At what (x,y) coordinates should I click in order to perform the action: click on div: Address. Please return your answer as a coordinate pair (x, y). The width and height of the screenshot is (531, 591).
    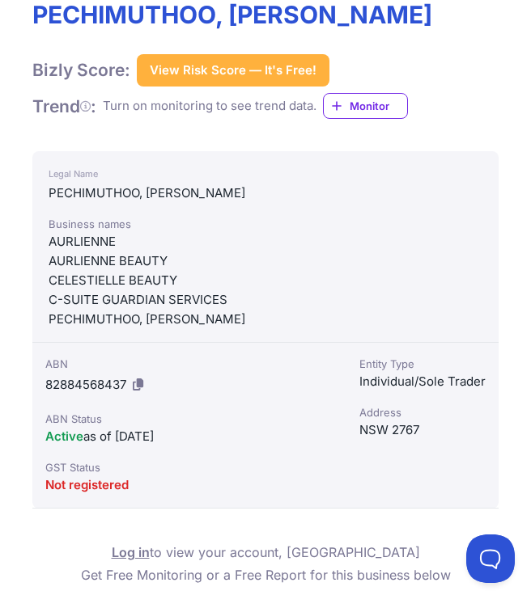
    Looking at the image, I should click on (422, 413).